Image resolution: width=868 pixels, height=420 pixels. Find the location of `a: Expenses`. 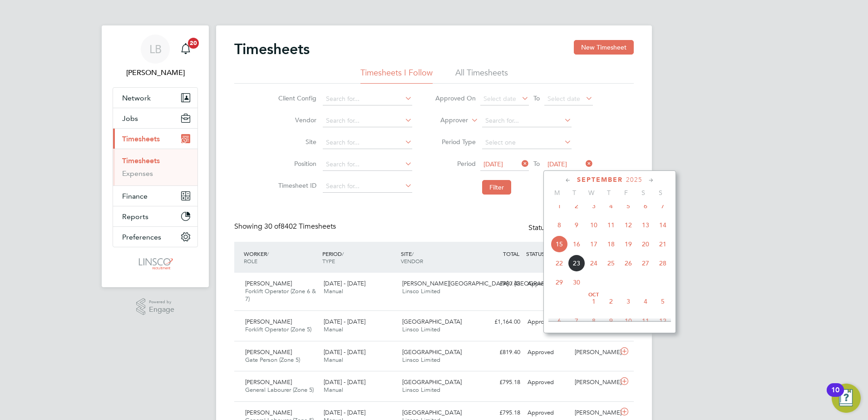

a: Expenses is located at coordinates (138, 173).